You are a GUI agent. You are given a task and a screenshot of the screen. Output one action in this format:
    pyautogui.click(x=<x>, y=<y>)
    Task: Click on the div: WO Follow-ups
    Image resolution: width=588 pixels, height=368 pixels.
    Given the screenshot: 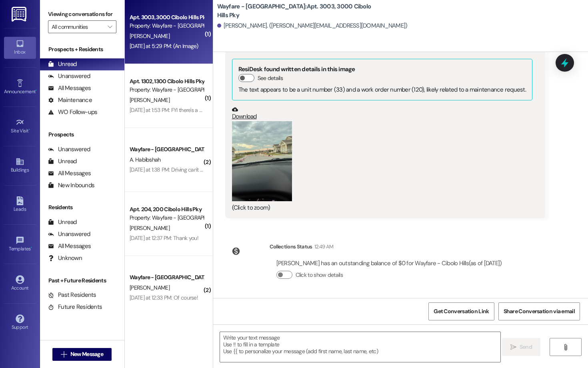 What is the action you would take?
    pyautogui.click(x=72, y=112)
    